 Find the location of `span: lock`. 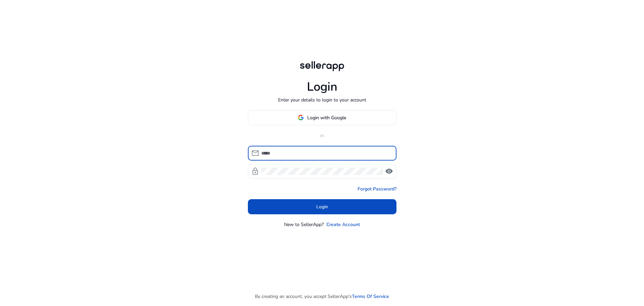

span: lock is located at coordinates (255, 171).